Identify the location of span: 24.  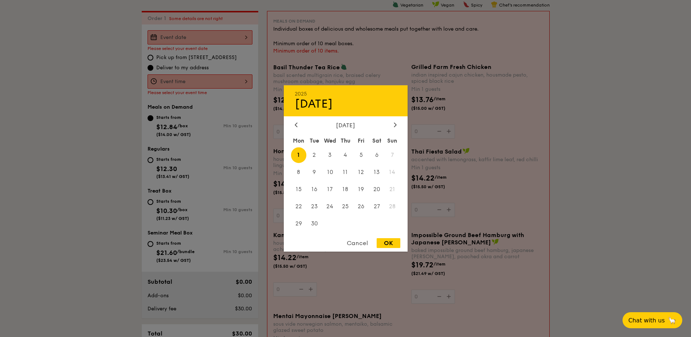
(330, 206).